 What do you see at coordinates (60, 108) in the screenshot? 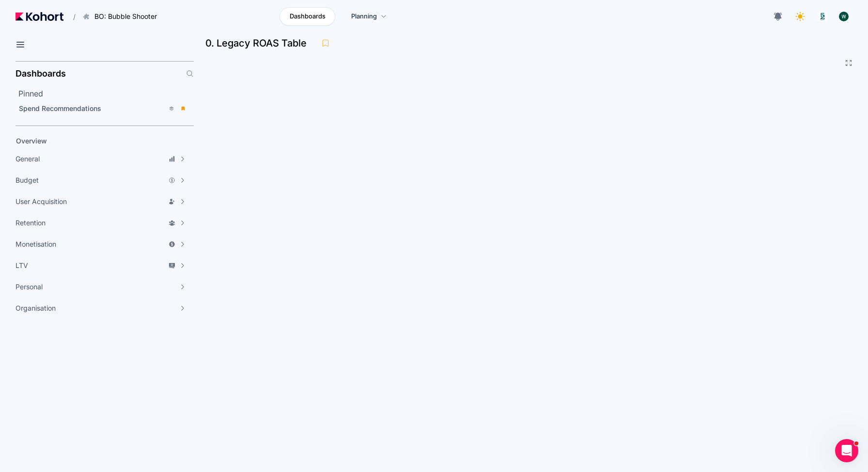
I see `span: Spend Recommendations` at bounding box center [60, 108].